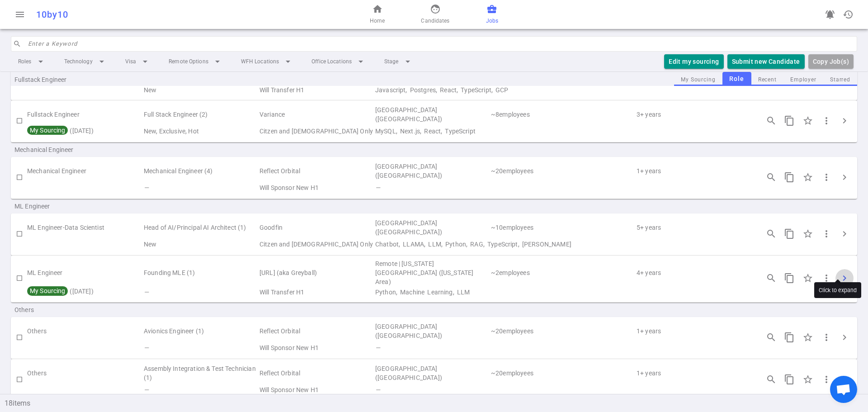 The image size is (868, 412). What do you see at coordinates (73, 206) in the screenshot?
I see `span: ML Engineer` at bounding box center [73, 206].